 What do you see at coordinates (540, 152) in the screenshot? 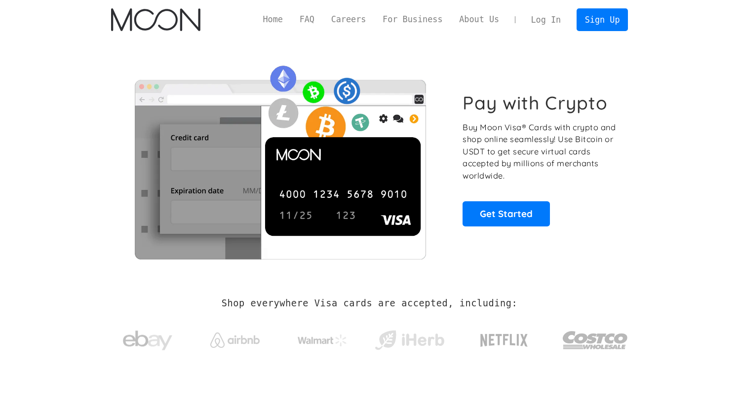
I see `p: Buy Moon Visa® Cards with crypto and shop online seamlessly! Use Bitcoin or USDT to get secure vi...` at bounding box center [540, 152].